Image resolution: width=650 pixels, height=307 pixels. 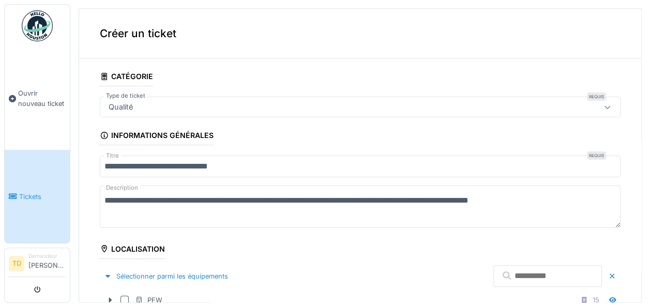 What do you see at coordinates (121, 107) in the screenshot?
I see `div: Qualité` at bounding box center [121, 107].